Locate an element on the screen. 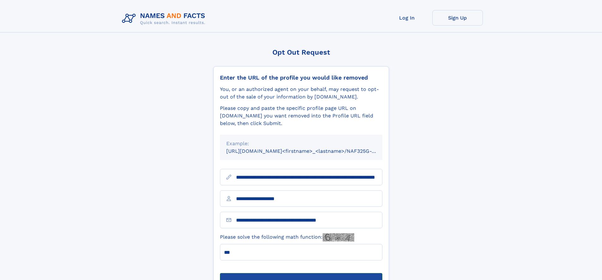 This screenshot has height=280, width=602. label: Please solve the following math function: is located at coordinates (287, 238).